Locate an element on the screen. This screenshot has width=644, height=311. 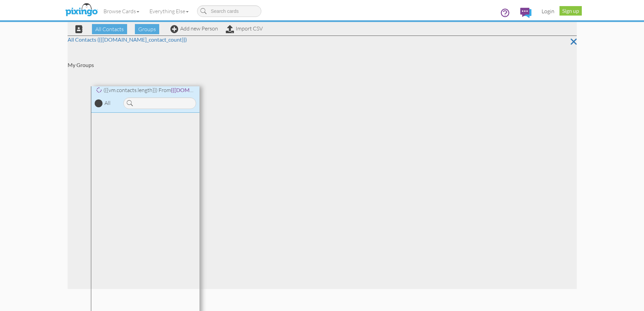
img: comments.svg is located at coordinates (526, 13).